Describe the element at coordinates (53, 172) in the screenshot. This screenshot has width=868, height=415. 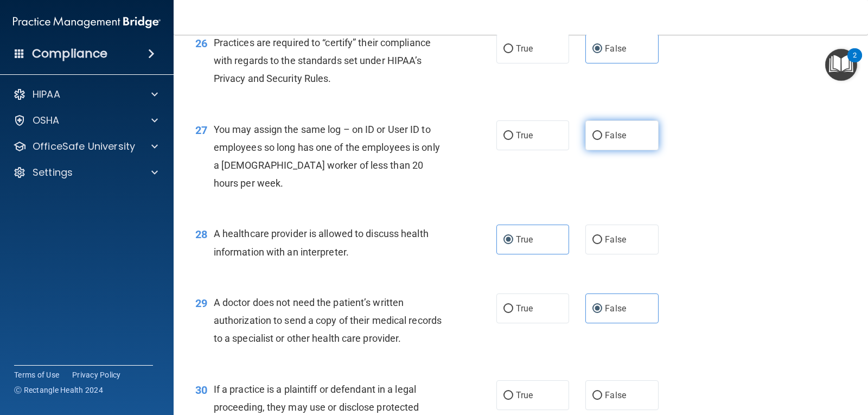
I see `p: Settings` at that location.